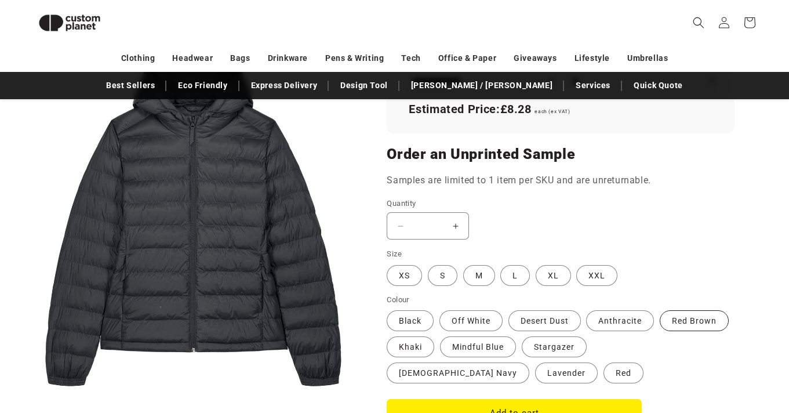 This screenshot has height=413, width=789. I want to click on a: Drinkware, so click(288, 58).